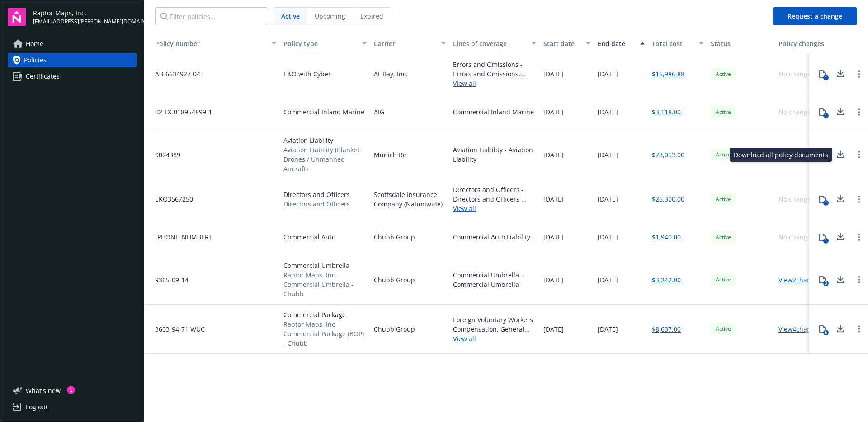 This screenshot has width=868, height=422. What do you see at coordinates (803, 43) in the screenshot?
I see `button: Policy changes` at bounding box center [803, 43].